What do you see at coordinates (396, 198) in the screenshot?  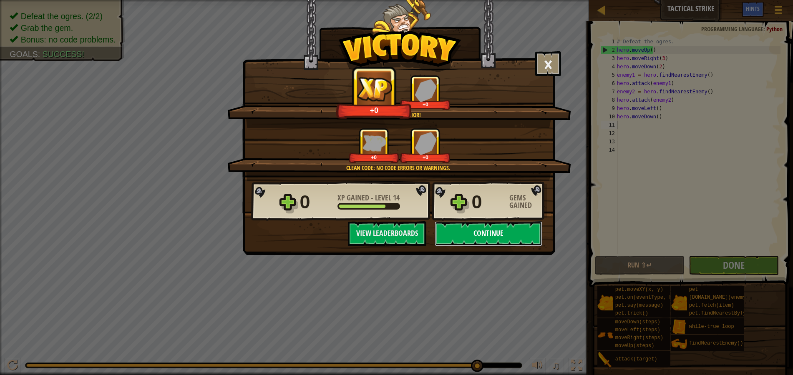 I see `span: 14` at bounding box center [396, 198].